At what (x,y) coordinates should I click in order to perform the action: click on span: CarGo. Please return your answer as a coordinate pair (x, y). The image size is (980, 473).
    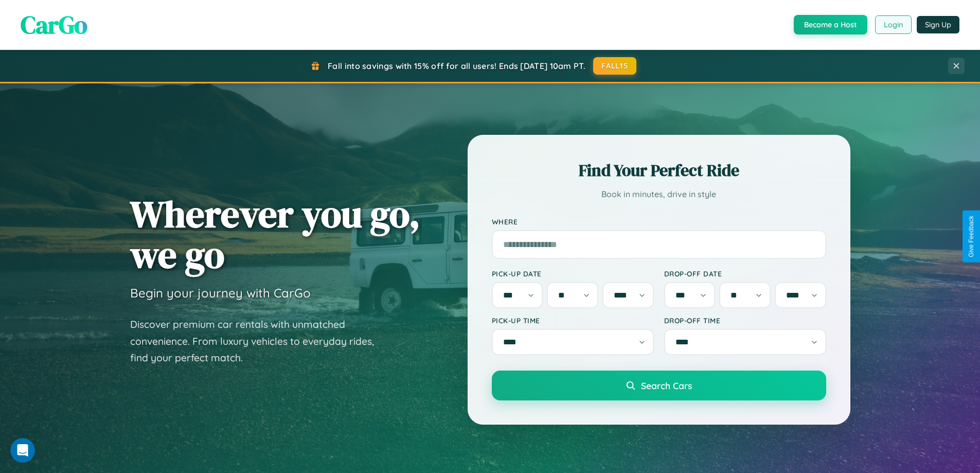
    Looking at the image, I should click on (54, 25).